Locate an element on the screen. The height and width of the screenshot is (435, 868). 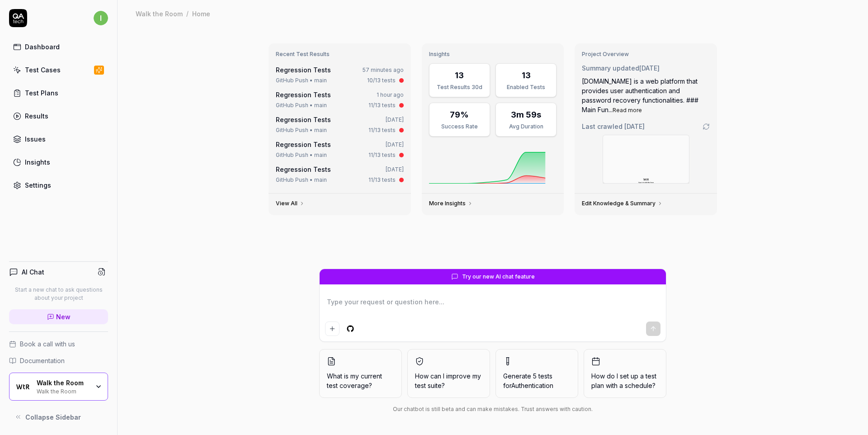
a: Go to crawling settings is located at coordinates (706, 127).